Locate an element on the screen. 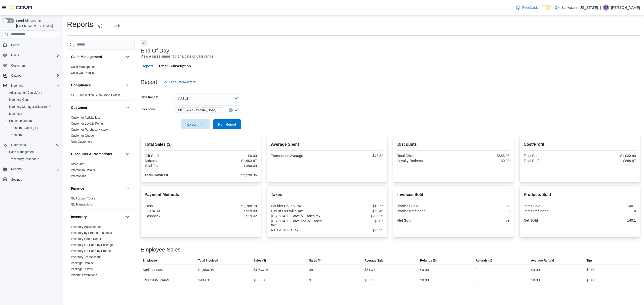 This screenshot has width=644, height=305. div: 9 is located at coordinates (310, 280).